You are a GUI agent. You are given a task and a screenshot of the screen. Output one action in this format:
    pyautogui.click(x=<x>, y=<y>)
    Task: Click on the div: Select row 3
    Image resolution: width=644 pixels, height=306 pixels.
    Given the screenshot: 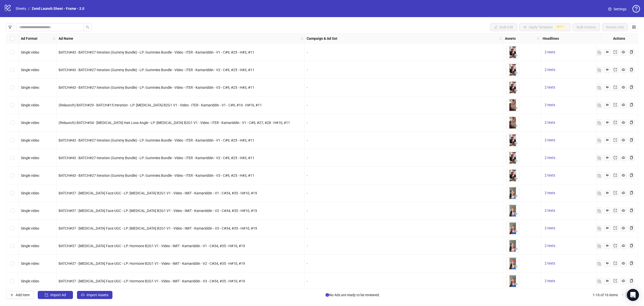 What is the action you would take?
    pyautogui.click(x=13, y=87)
    